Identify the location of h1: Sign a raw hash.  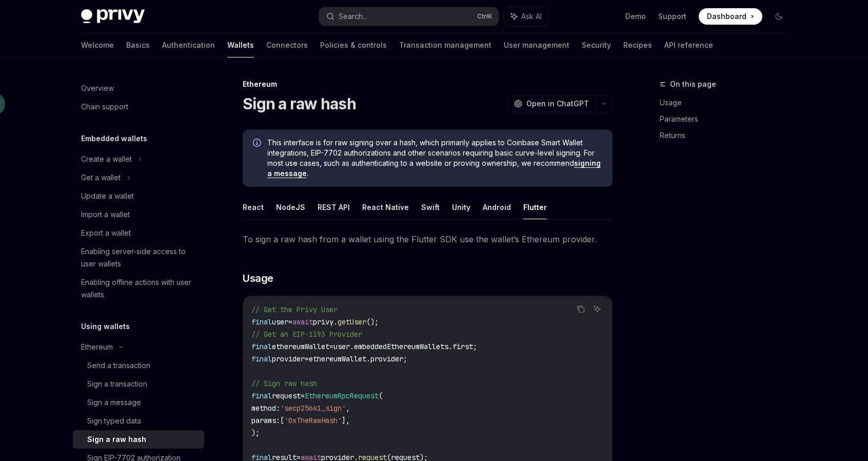
(299, 104).